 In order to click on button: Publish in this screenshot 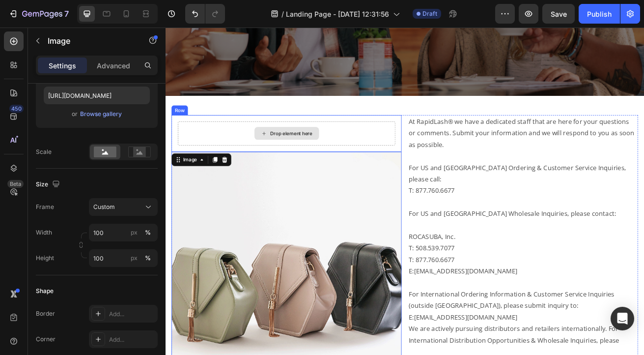, I will do `click(600, 14)`.